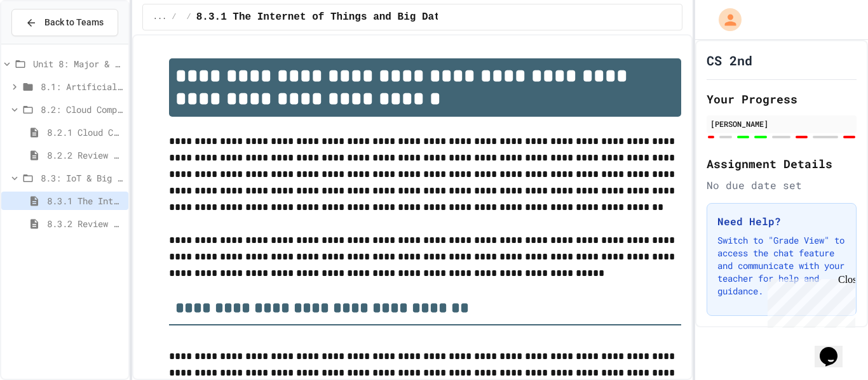 The width and height of the screenshot is (868, 380). Describe the element at coordinates (78, 64) in the screenshot. I see `span: Unit 8: Major & Emerging Technologies` at that location.